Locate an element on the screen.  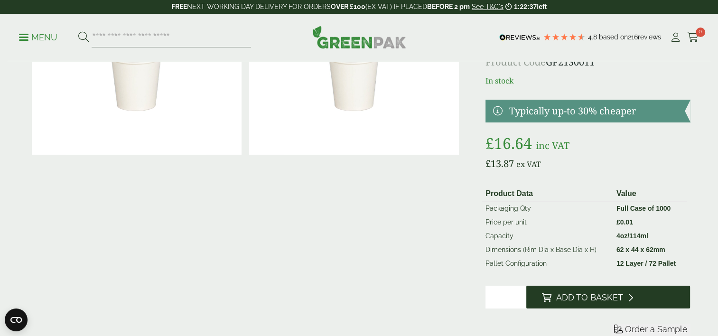
p: Menu is located at coordinates (38, 38).